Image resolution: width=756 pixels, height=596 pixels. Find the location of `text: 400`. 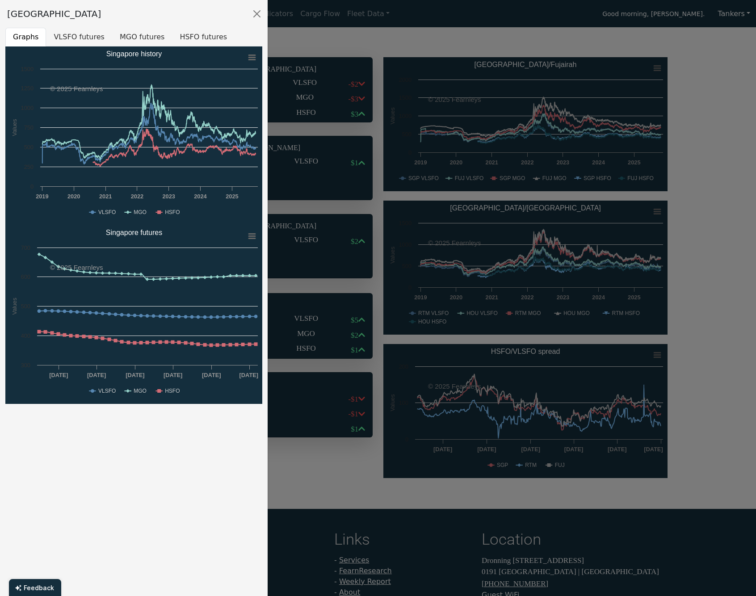

text: 400 is located at coordinates (25, 335).